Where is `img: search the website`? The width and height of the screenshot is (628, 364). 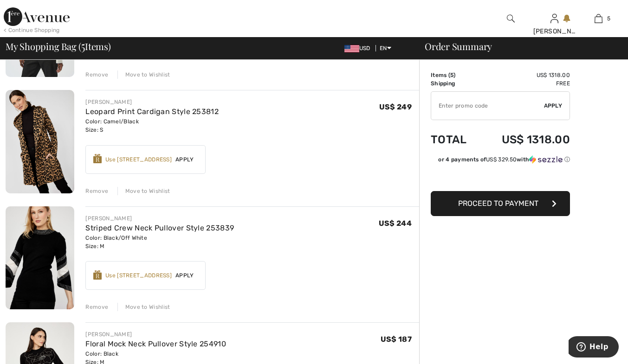 img: search the website is located at coordinates (510, 19).